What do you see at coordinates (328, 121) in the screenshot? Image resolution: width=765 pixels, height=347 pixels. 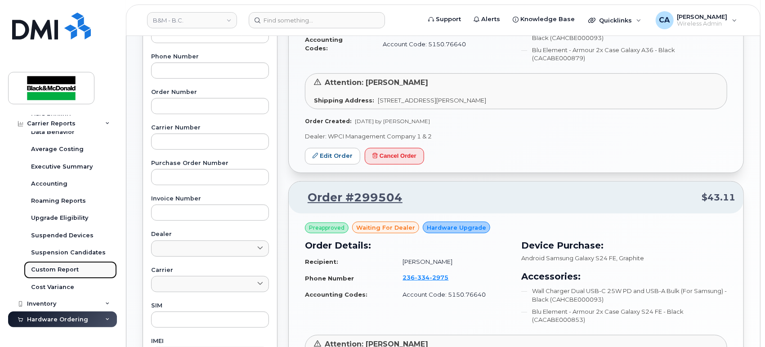 I see `strong: Order Created:` at bounding box center [328, 121].